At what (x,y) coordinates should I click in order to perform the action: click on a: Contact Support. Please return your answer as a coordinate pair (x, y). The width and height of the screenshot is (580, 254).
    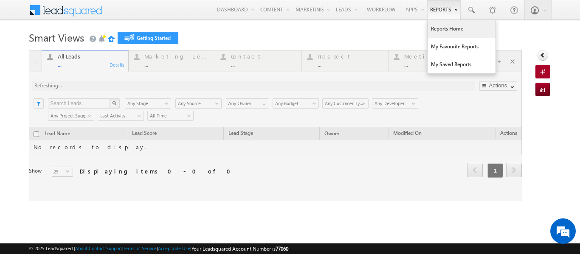
    Looking at the image, I should click on (105, 248).